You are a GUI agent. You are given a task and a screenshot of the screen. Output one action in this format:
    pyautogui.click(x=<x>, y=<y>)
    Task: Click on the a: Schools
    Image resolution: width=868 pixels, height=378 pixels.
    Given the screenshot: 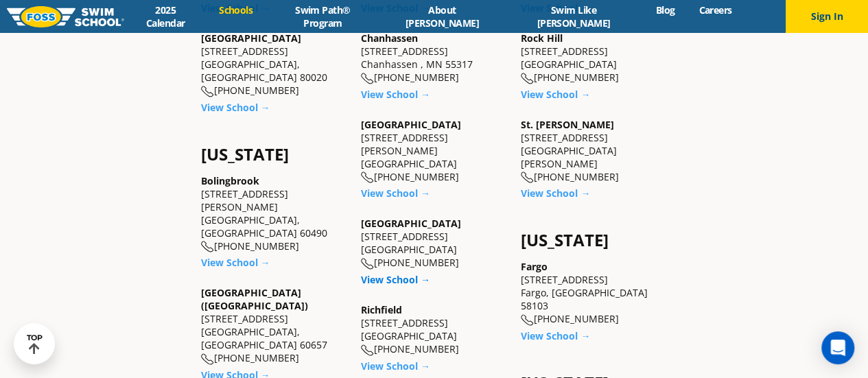 What is the action you would take?
    pyautogui.click(x=236, y=9)
    